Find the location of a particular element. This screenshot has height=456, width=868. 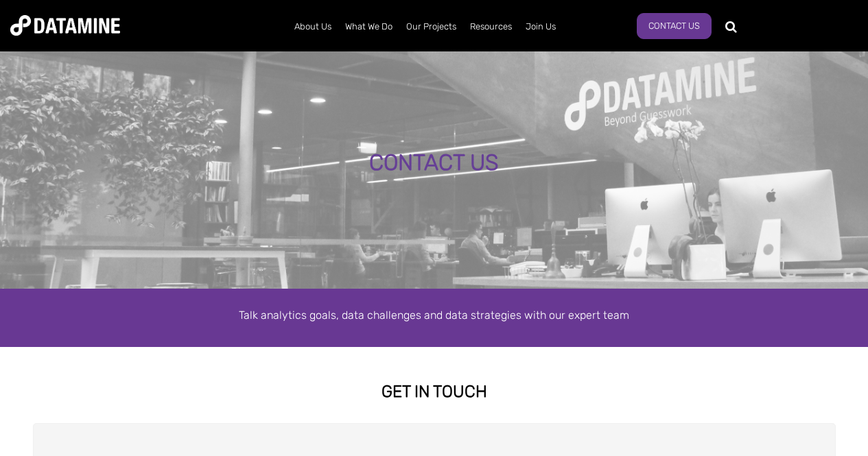

a: What We Do is located at coordinates (369, 27).